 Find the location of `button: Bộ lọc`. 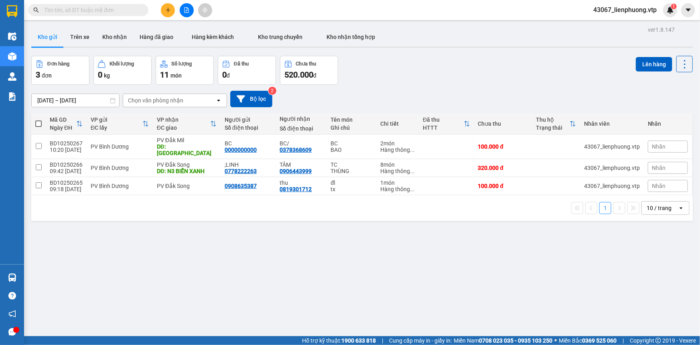

button: Bộ lọc is located at coordinates (251, 99).